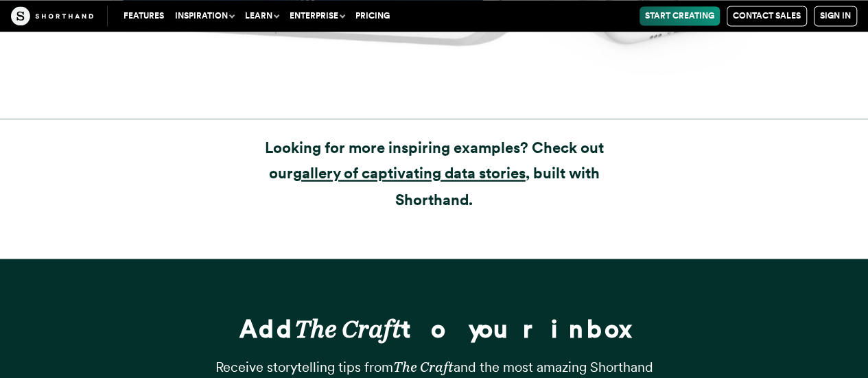 The image size is (868, 378). I want to click on strong: Looking for more inspiring examples? Check out our, so click(435, 160).